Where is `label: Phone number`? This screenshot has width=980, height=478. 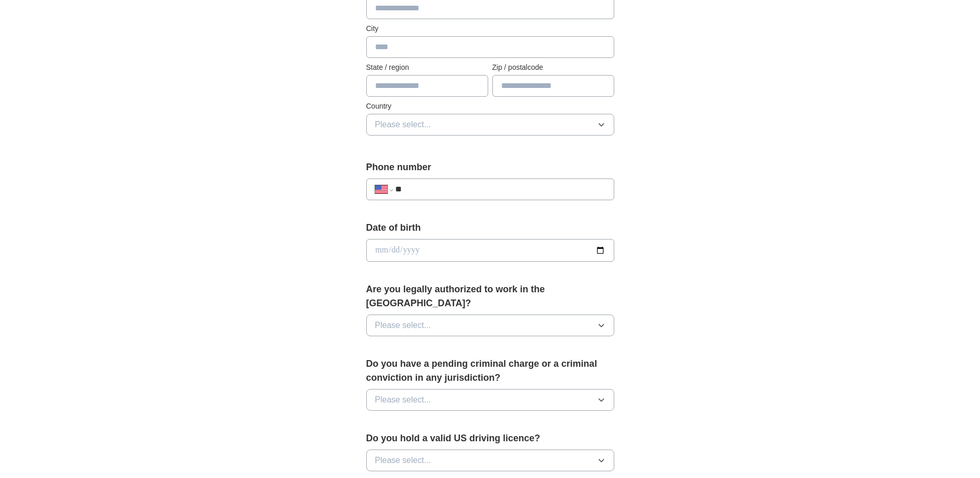
label: Phone number is located at coordinates (490, 167).